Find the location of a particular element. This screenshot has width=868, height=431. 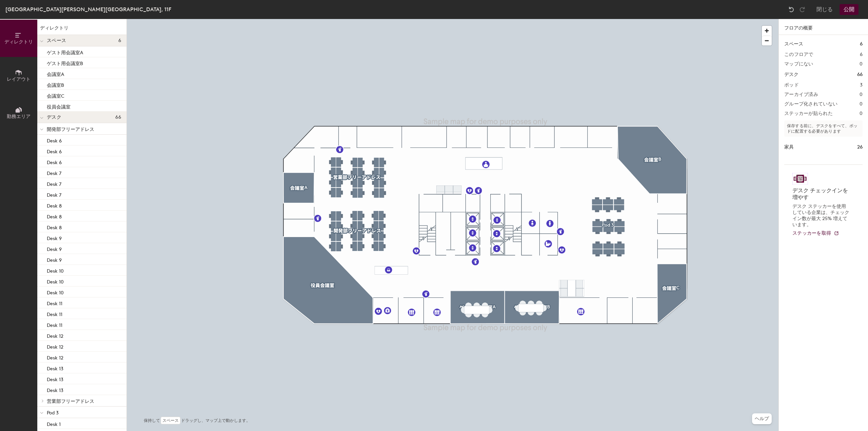

p: ゲスト用会議室A is located at coordinates (65, 52).